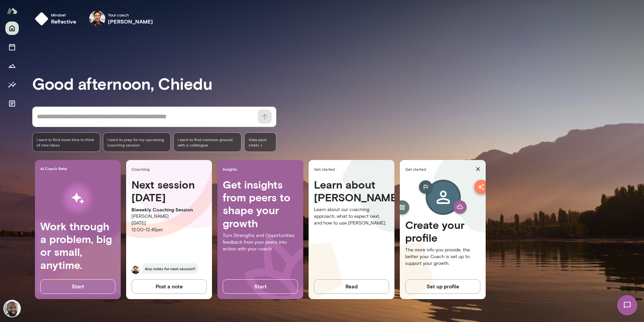 The height and width of the screenshot is (322, 644). What do you see at coordinates (351, 286) in the screenshot?
I see `button: Read` at bounding box center [351, 286].